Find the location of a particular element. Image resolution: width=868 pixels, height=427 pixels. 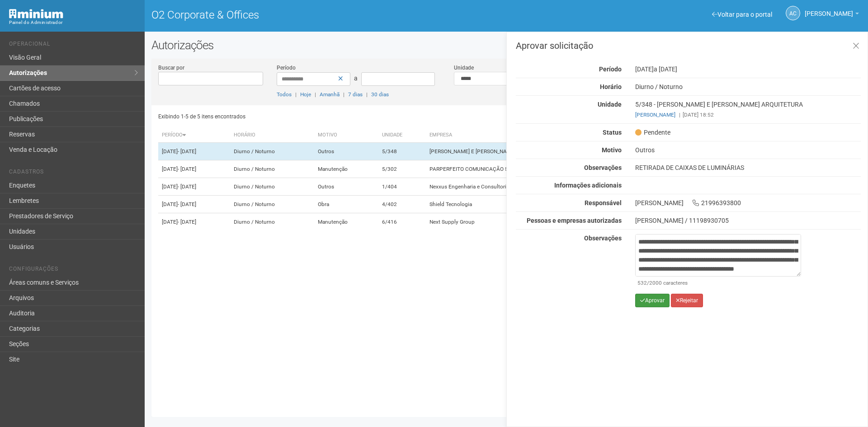

a: 30 dias is located at coordinates (380, 95).